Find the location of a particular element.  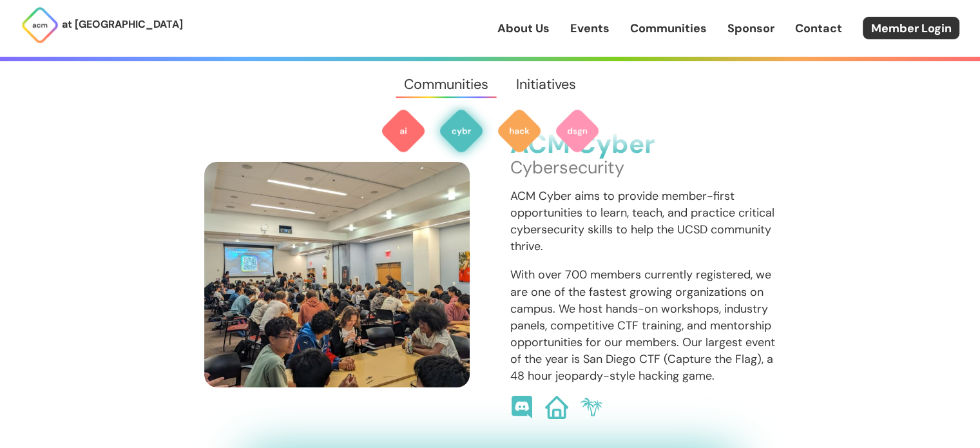

a: About Us is located at coordinates (523, 29).